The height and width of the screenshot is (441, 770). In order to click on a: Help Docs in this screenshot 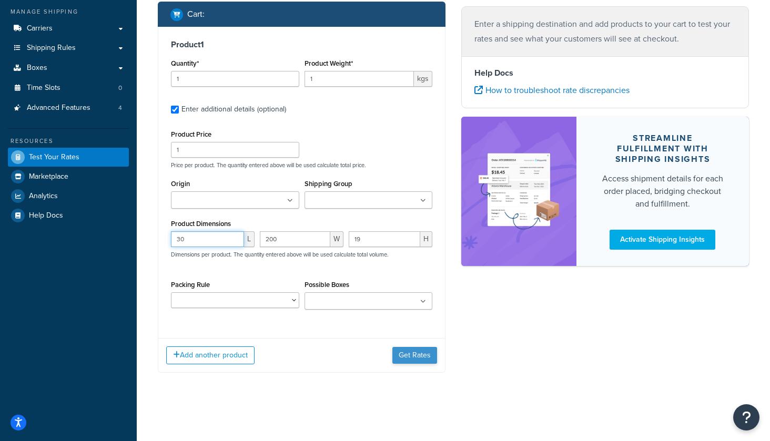, I will do `click(68, 216)`.